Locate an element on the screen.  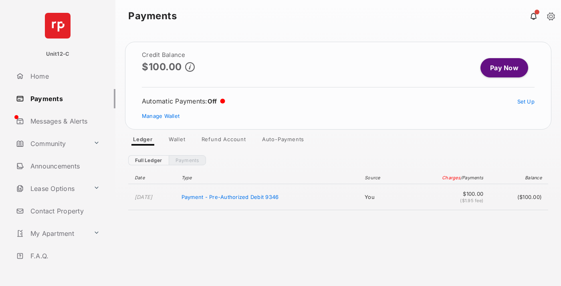
th: Source is located at coordinates (381, 177).